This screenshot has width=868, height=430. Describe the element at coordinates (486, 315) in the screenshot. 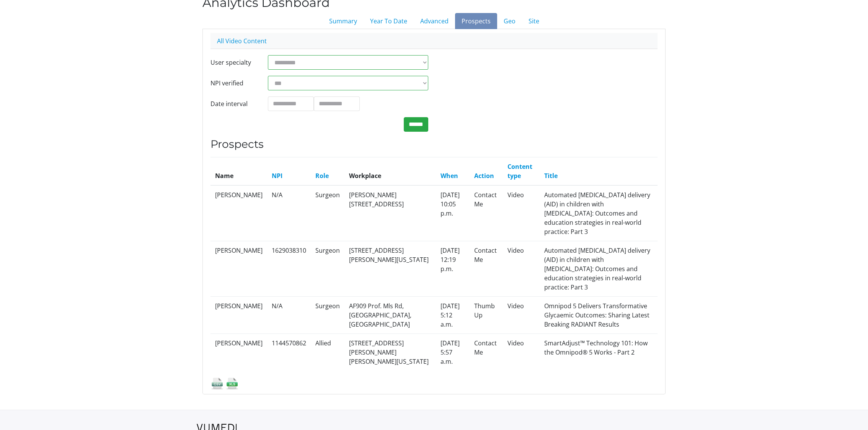

I see `td: Thumb Up` at that location.